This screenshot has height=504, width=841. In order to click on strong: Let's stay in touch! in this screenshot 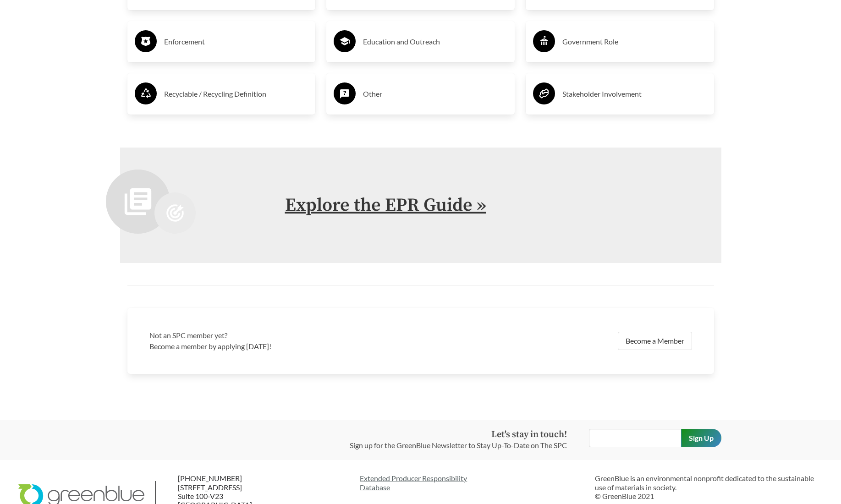, I will do `click(529, 435)`.